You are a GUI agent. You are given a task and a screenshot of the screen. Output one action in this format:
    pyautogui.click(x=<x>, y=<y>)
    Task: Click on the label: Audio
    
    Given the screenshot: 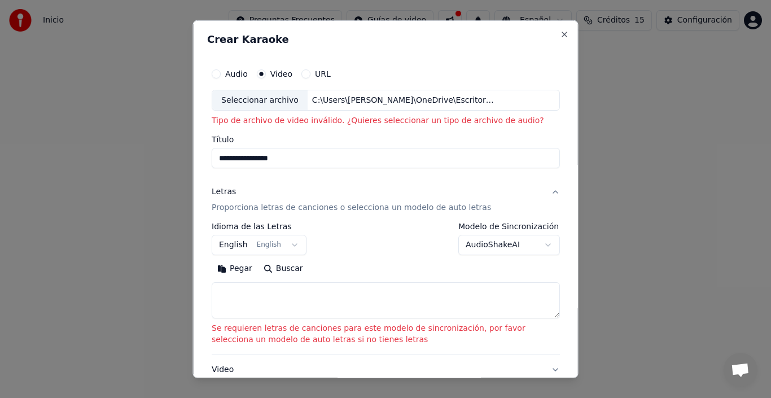 What is the action you would take?
    pyautogui.click(x=236, y=73)
    